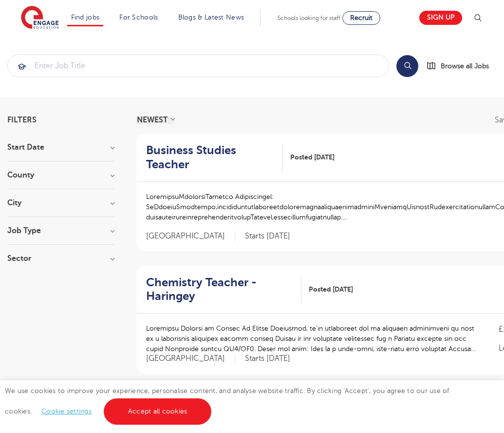 The width and height of the screenshot is (504, 433). What do you see at coordinates (210, 157) in the screenshot?
I see `h2: Business Studies Teacher` at bounding box center [210, 157].